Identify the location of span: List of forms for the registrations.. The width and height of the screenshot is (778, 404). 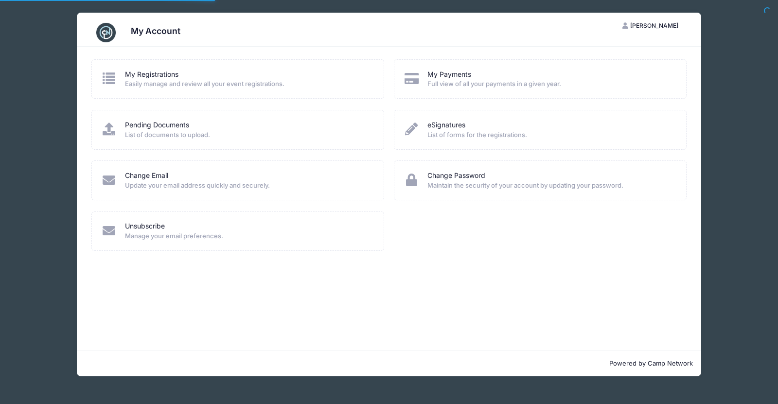
(550, 135).